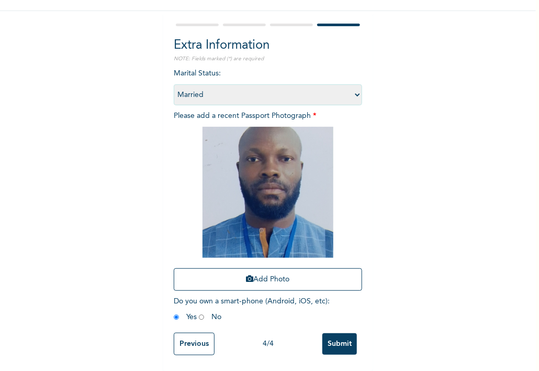 This screenshot has height=371, width=539. I want to click on div: 4 / 4, so click(269, 343).